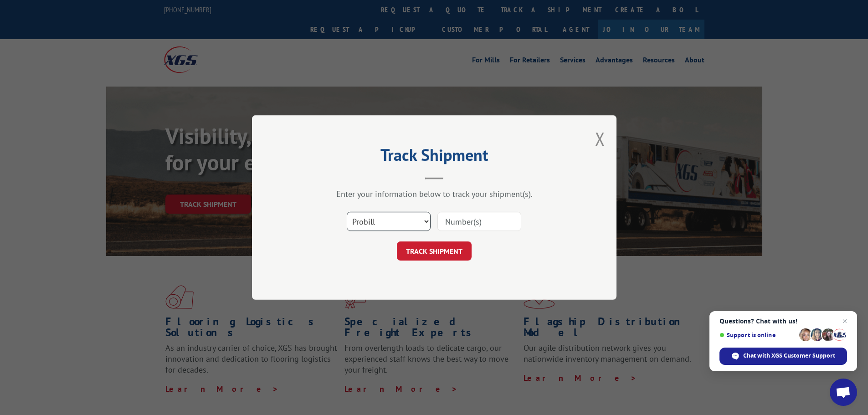 This screenshot has height=415, width=868. What do you see at coordinates (783, 357) in the screenshot?
I see `div: Chat with XGS Customer Support` at bounding box center [783, 357].